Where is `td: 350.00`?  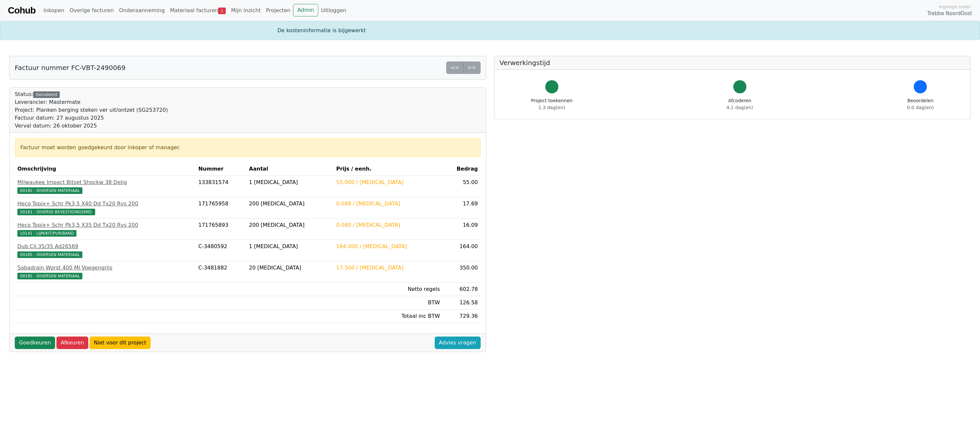
td: 350.00 is located at coordinates (462, 272).